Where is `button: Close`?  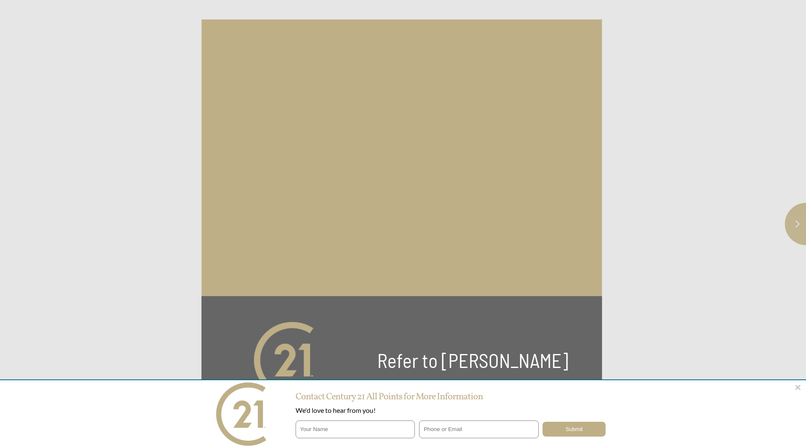
button: Close is located at coordinates (798, 387).